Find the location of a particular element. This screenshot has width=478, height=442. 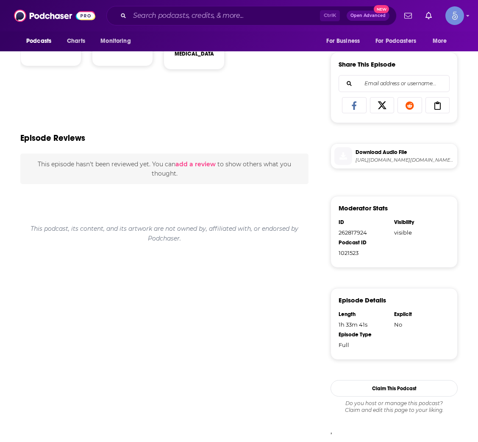

img: User Profile is located at coordinates (455, 16).